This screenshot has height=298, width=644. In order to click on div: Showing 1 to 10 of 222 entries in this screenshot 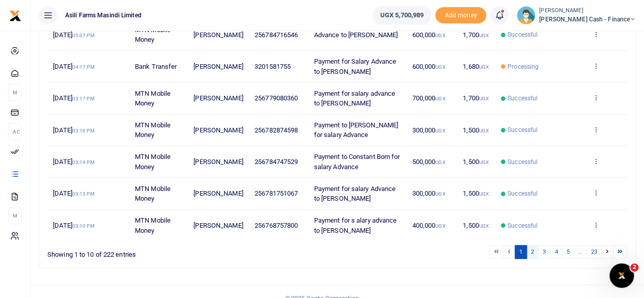, I will do `click(166, 252)`.